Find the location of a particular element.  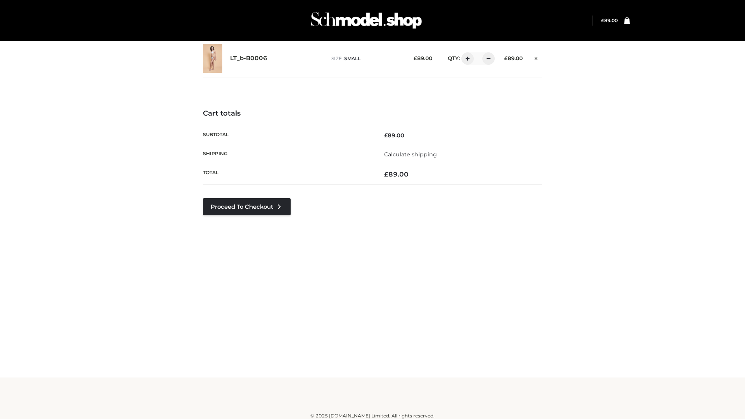

img: Schmodel Admin 964 is located at coordinates (366, 20).